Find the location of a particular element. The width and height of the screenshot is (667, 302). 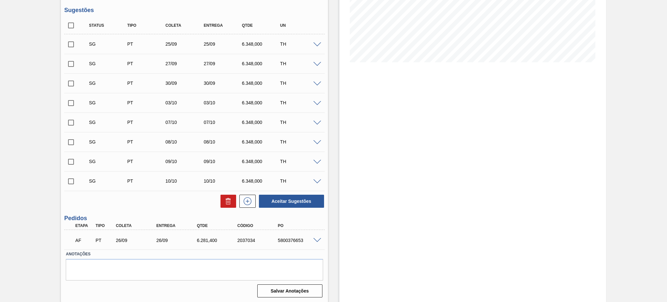

div: 6.281,400 is located at coordinates (218, 240).